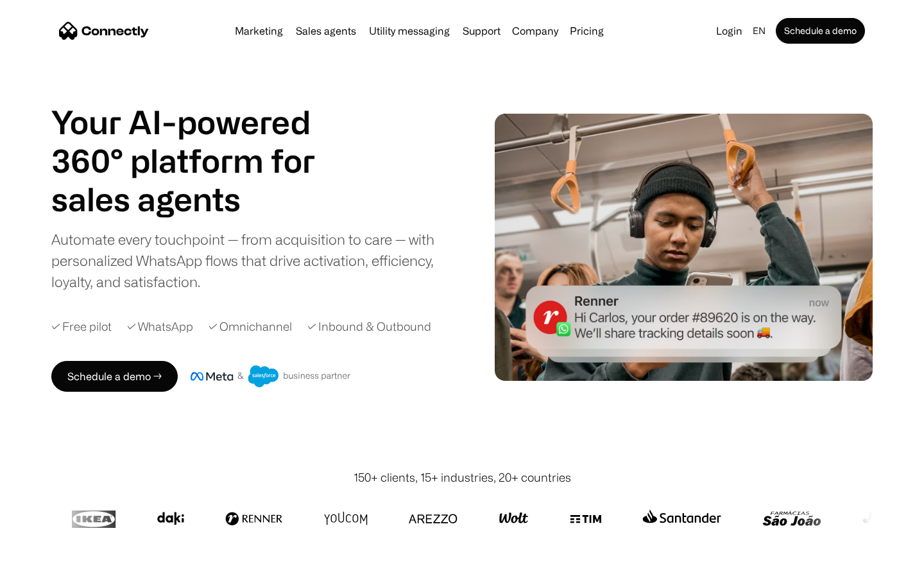 Image resolution: width=924 pixels, height=578 pixels. I want to click on div: ✓ Inbound & Outbound, so click(369, 326).